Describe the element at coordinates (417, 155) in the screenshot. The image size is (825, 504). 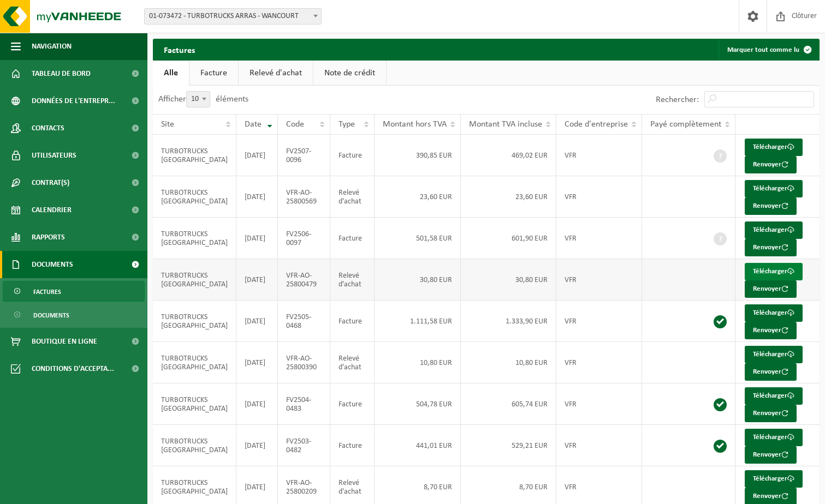
I see `td: 390,85 EUR` at that location.